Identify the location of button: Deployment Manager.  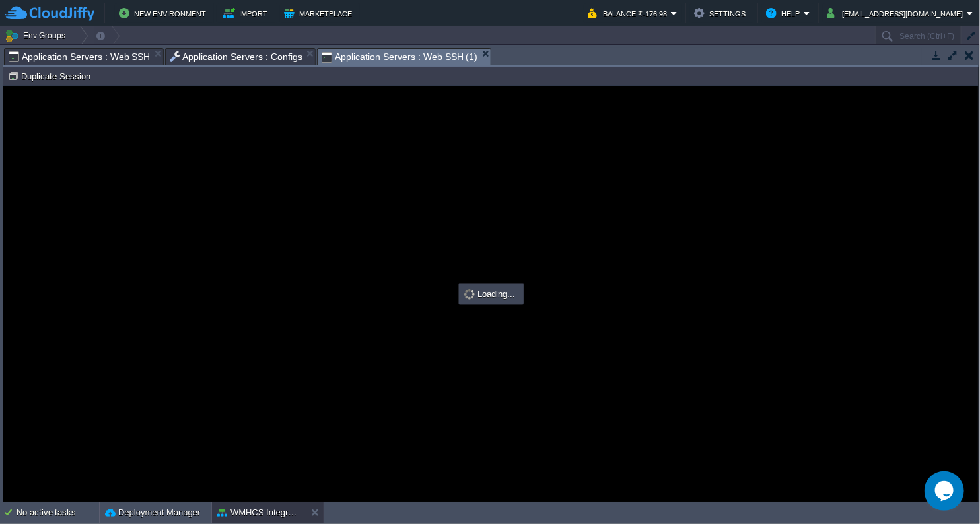
(153, 513).